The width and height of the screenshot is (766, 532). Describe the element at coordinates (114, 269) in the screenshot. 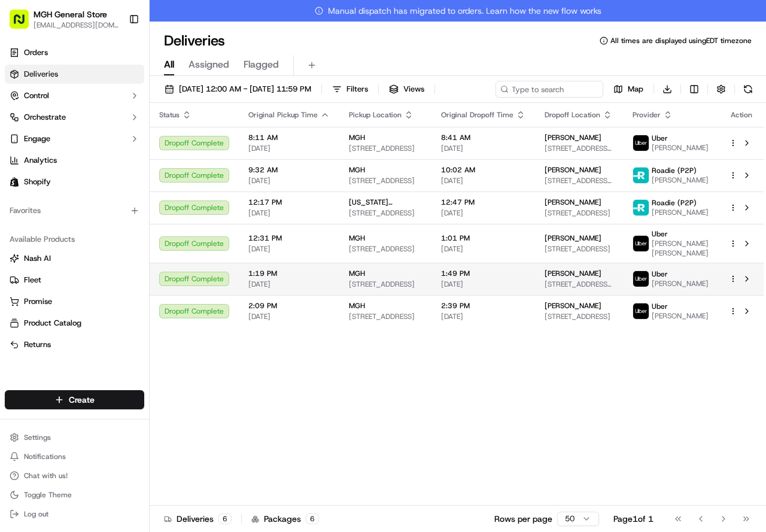

I see `a: Powered byPylon` at that location.